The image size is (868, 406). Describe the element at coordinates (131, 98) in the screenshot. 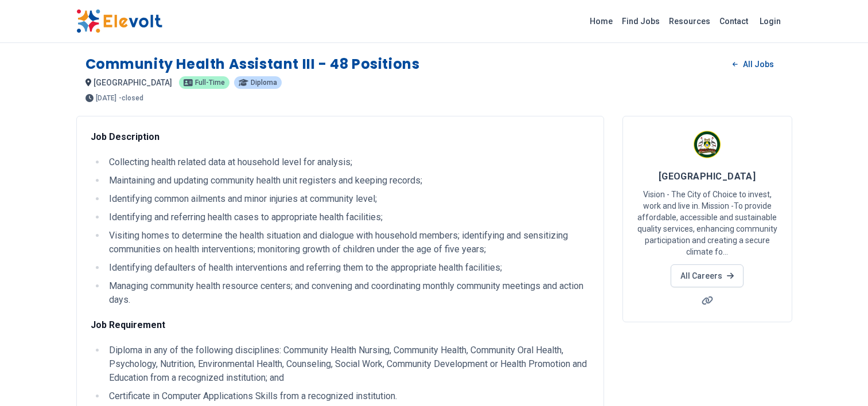

I see `p: - closed` at that location.